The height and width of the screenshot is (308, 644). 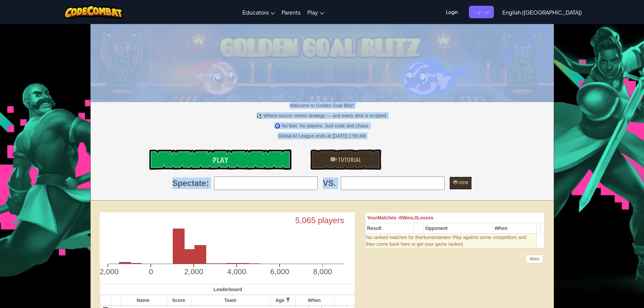 I want to click on span: Spectate, so click(x=189, y=184).